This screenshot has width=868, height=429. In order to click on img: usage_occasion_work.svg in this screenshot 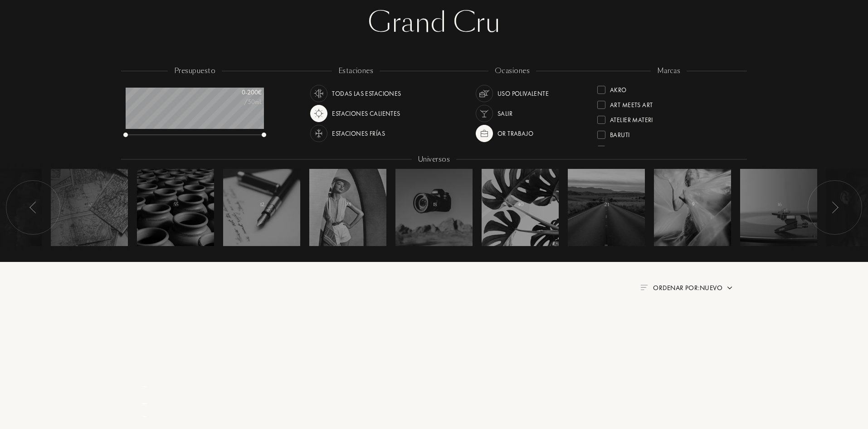, I will do `click(485, 134)`.